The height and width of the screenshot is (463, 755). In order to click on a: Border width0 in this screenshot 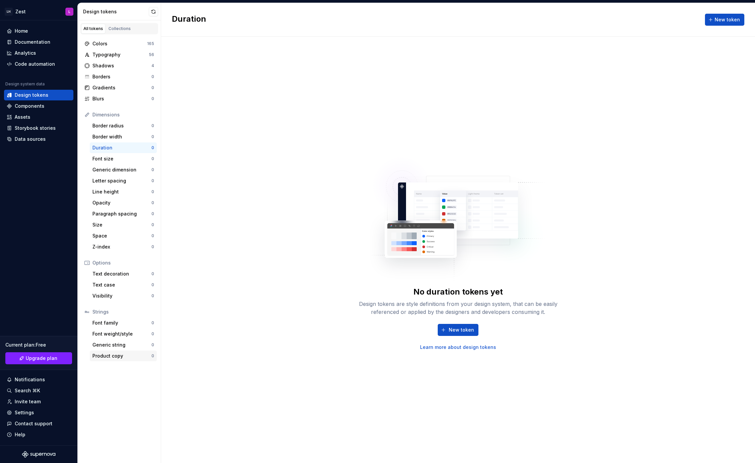, I will do `click(123, 137)`.